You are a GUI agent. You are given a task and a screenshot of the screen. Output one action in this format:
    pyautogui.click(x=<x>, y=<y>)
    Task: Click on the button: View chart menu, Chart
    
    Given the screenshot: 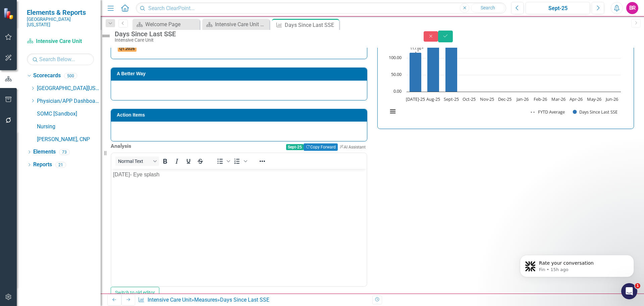 What is the action you would take?
    pyautogui.click(x=393, y=111)
    